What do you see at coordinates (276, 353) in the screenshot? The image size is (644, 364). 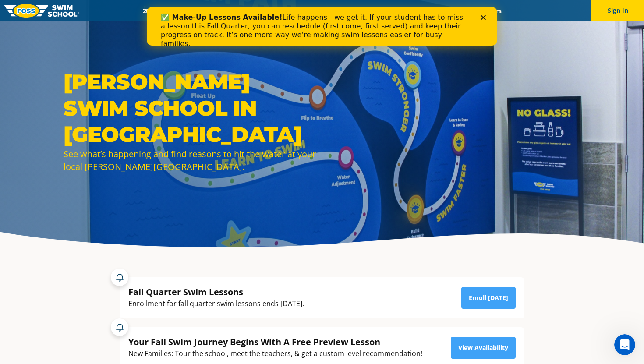 I see `div: New Families: Tour the school, meet the teachers, & get a custom level recommendation!` at bounding box center [276, 353].